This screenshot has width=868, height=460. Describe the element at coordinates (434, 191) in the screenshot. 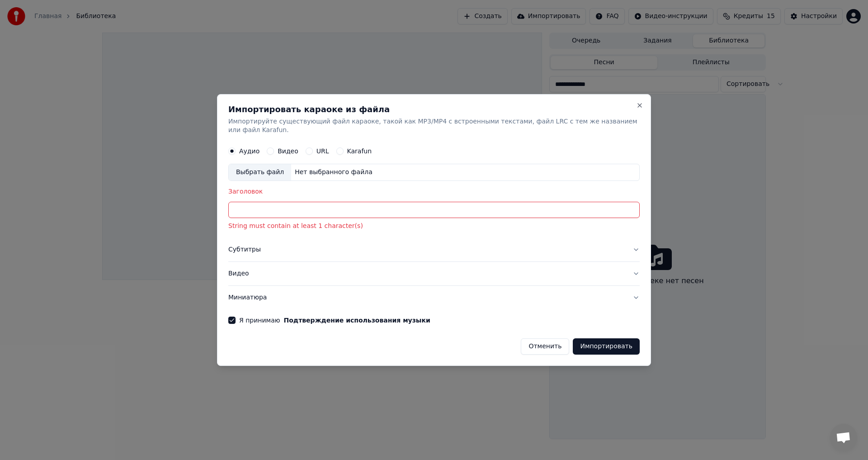

I see `label: Заголовок` at that location.